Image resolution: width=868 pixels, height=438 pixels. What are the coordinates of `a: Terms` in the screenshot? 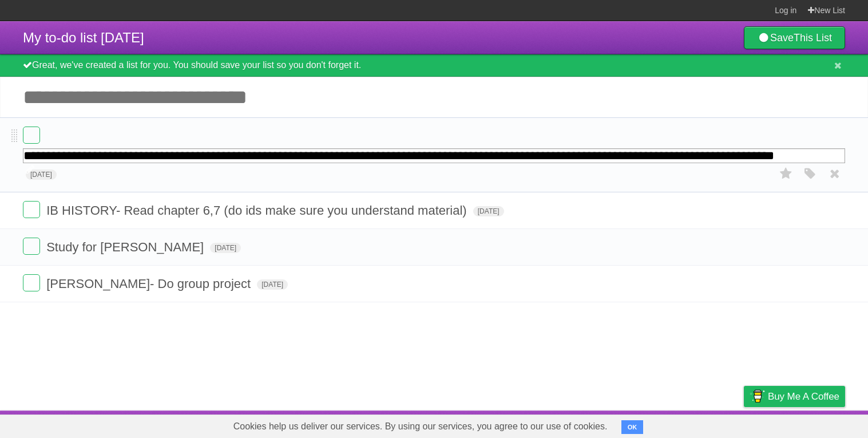 It's located at (703, 424).